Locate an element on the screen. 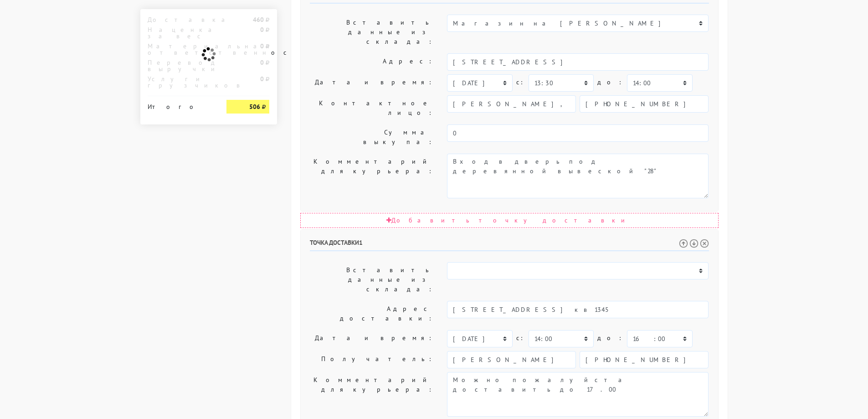 The image size is (868, 419). label: Получатель: is located at coordinates (372, 360).